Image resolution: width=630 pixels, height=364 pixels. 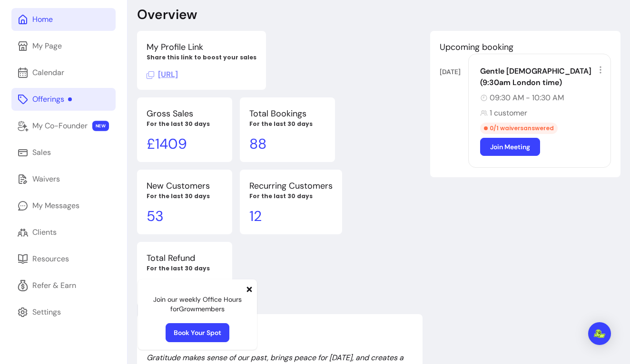 I want to click on a: Clients, so click(x=64, y=232).